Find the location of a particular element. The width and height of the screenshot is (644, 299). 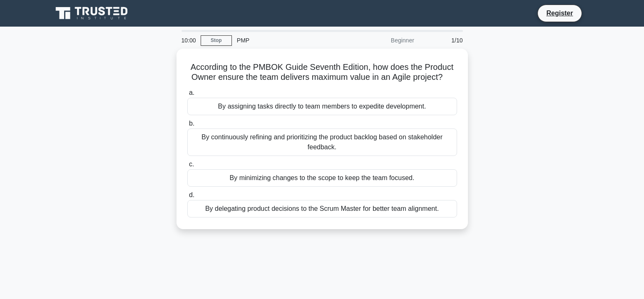

div: By continuously refining and prioritizing the product backlog based on stakeholder feedback. is located at coordinates (322, 142).